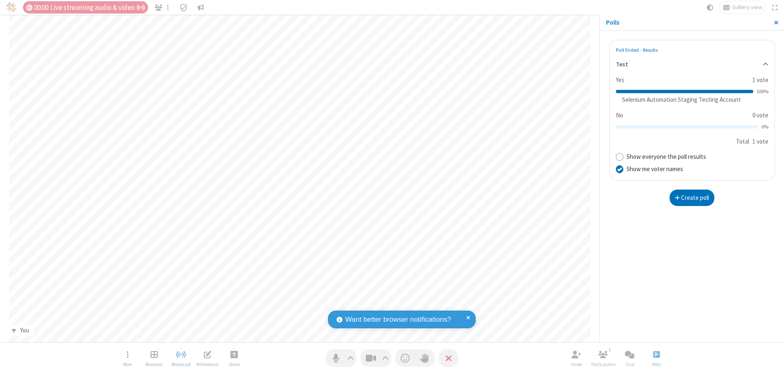 The image size is (784, 373). Describe the element at coordinates (681, 100) in the screenshot. I see `div: Selenium Automation Staging Testing Account` at that location.